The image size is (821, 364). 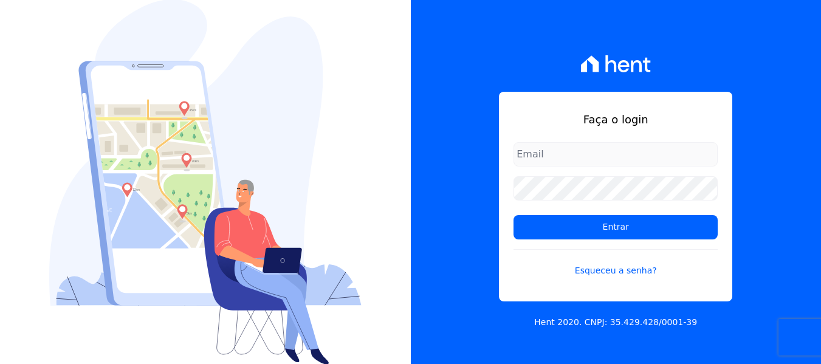 I want to click on h1: Faça o login, so click(x=615, y=119).